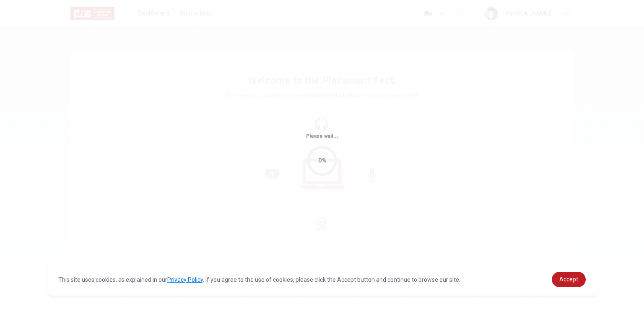  I want to click on span: Please wait..., so click(322, 136).